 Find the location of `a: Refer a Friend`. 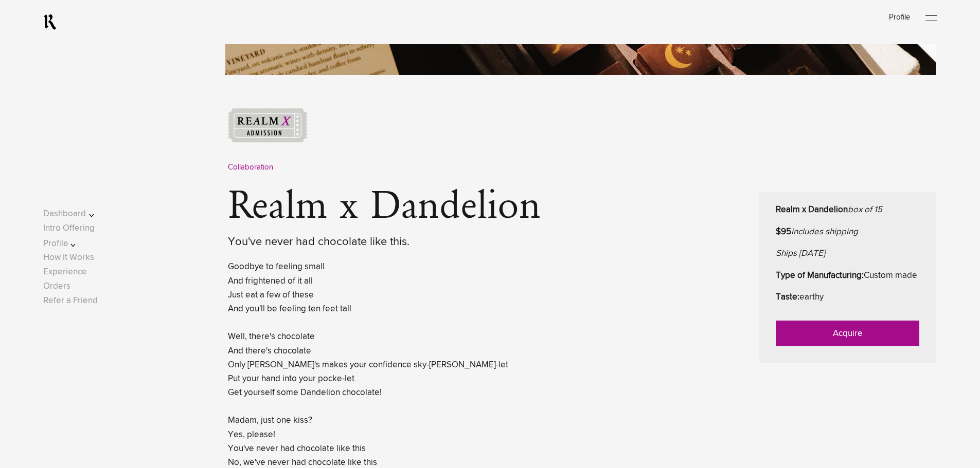

a: Refer a Friend is located at coordinates (71, 301).